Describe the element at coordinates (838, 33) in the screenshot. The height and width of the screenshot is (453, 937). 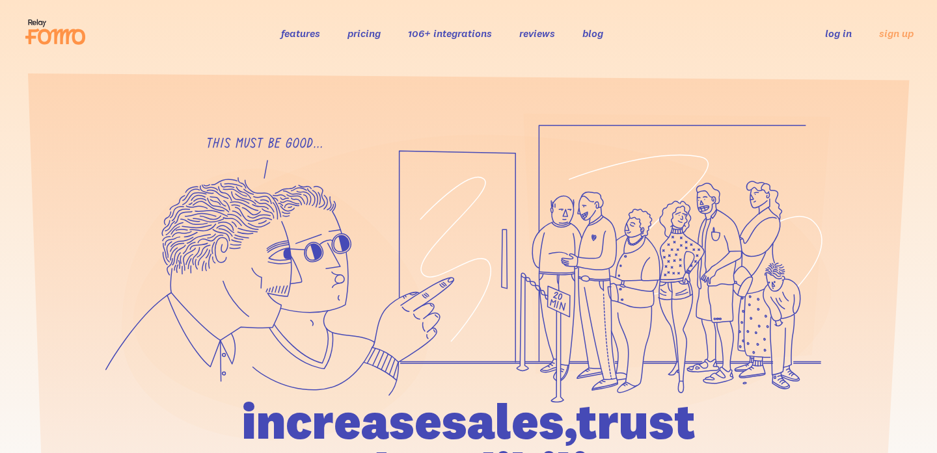
I see `a: log in` at that location.